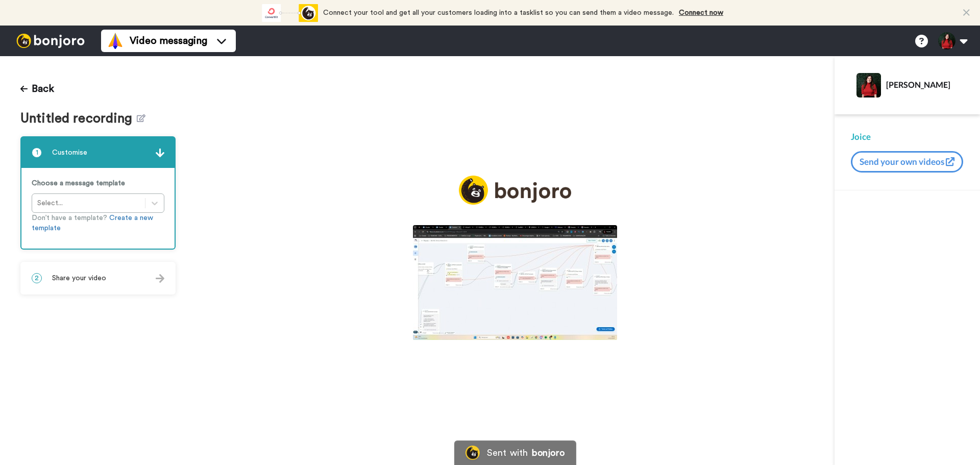  What do you see at coordinates (37, 278) in the screenshot?
I see `span: 2` at bounding box center [37, 278].